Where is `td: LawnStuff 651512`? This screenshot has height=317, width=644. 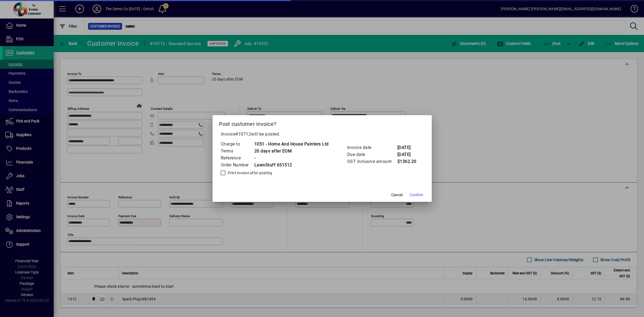 td: LawnStuff 651512 is located at coordinates (291, 165).